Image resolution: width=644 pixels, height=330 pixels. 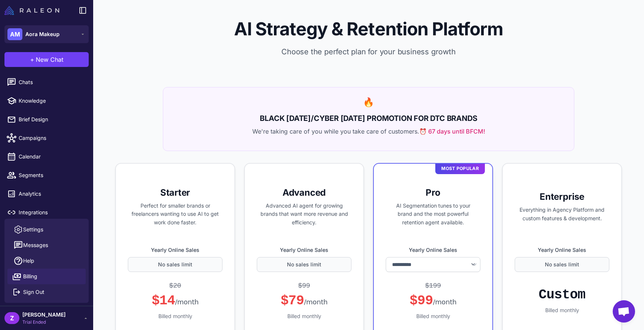 What do you see at coordinates (175, 301) in the screenshot?
I see `div: $14` at bounding box center [175, 301].